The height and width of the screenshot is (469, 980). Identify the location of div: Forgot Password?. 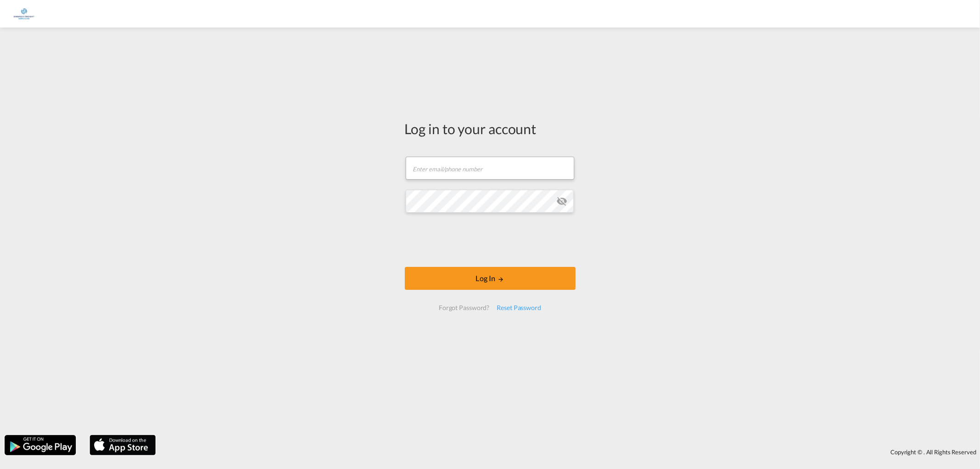
(464, 308).